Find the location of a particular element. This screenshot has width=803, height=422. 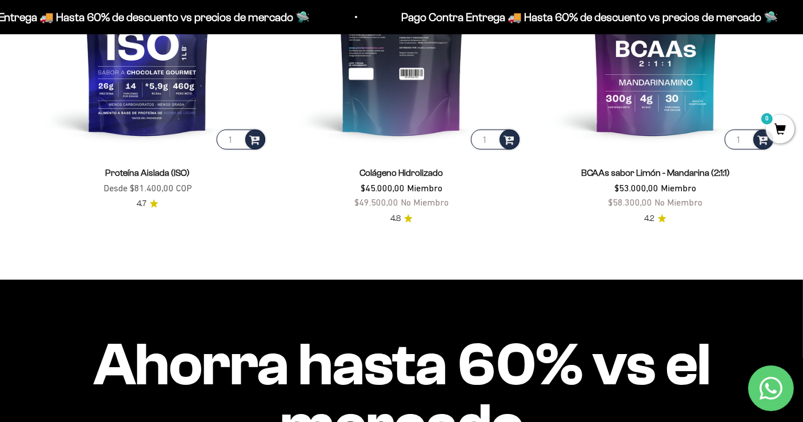

a: 4.74.7 de 5.0 estrellas is located at coordinates (147, 204).